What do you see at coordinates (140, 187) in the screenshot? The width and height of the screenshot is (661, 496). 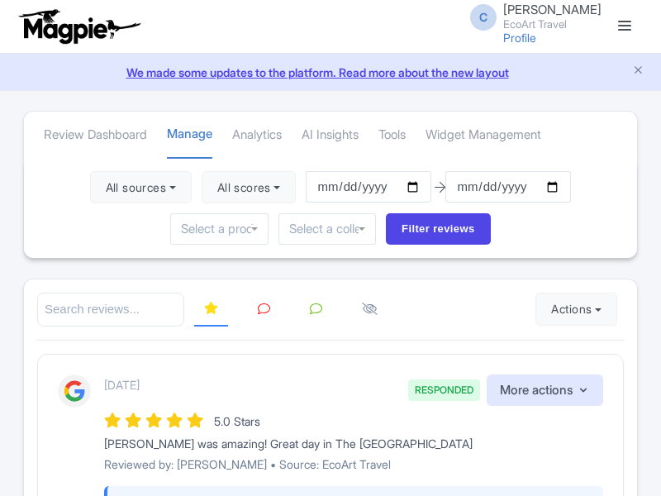 I see `button: All sources` at bounding box center [140, 187].